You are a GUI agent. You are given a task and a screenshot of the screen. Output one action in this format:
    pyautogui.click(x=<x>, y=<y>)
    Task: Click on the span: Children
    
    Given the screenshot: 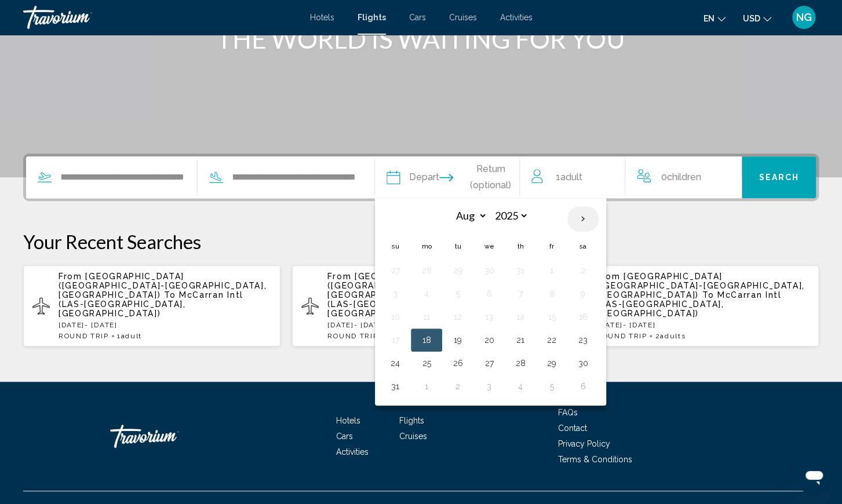 What is the action you would take?
    pyautogui.click(x=684, y=177)
    